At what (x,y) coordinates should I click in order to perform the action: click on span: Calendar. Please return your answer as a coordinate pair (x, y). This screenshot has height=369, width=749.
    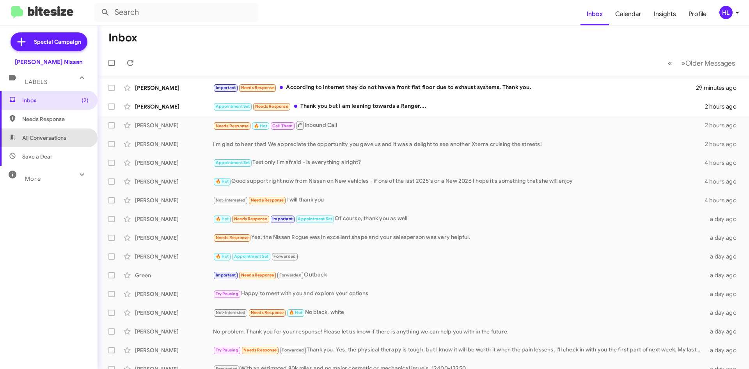
    Looking at the image, I should click on (628, 14).